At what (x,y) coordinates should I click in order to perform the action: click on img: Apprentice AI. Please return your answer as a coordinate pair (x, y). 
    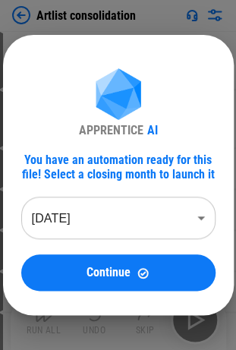
    Looking at the image, I should click on (118, 96).